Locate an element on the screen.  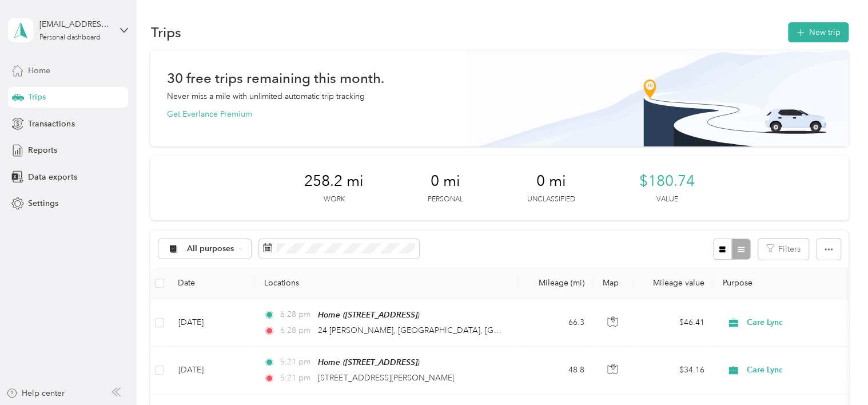
td: $34.16 is located at coordinates (673, 370).